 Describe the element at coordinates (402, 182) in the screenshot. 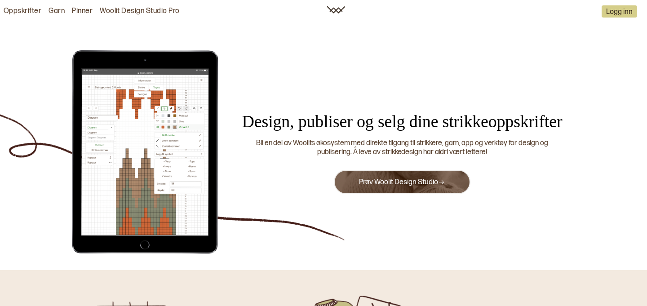

I see `a: Prøv Woolit Design Studio` at that location.